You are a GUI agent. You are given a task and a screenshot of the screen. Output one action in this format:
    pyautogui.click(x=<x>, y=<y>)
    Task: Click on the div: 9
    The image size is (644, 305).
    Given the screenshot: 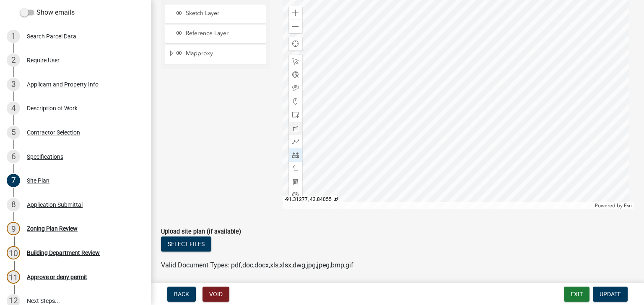 What is the action you would take?
    pyautogui.click(x=13, y=229)
    